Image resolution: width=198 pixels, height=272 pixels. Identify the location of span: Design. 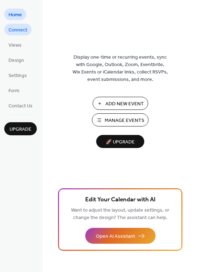
(16, 60).